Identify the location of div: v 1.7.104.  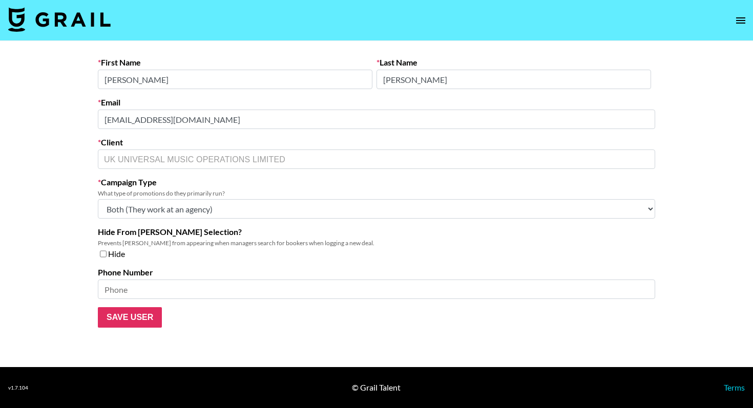
(18, 388).